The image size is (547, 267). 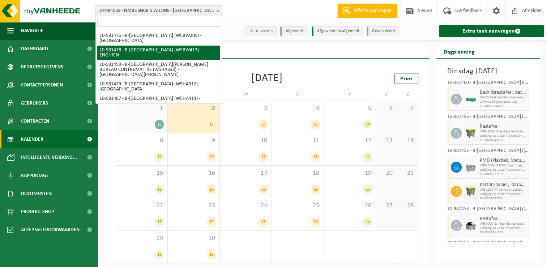 What do you see at coordinates (193, 238) in the screenshot?
I see `span: 30` at bounding box center [193, 238].